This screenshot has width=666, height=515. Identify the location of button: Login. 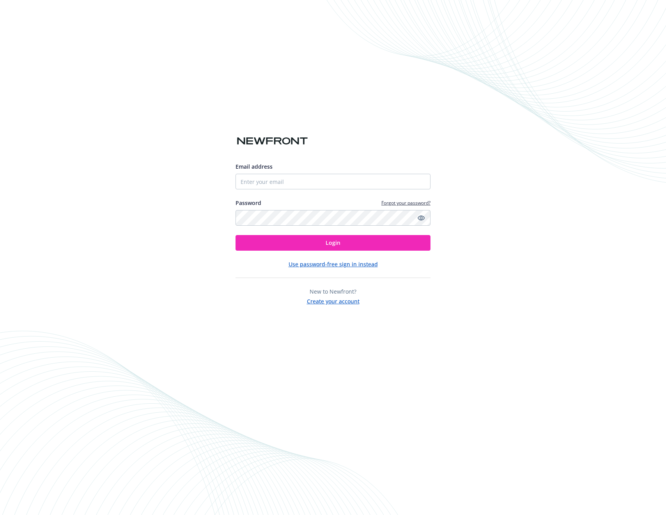
(333, 243).